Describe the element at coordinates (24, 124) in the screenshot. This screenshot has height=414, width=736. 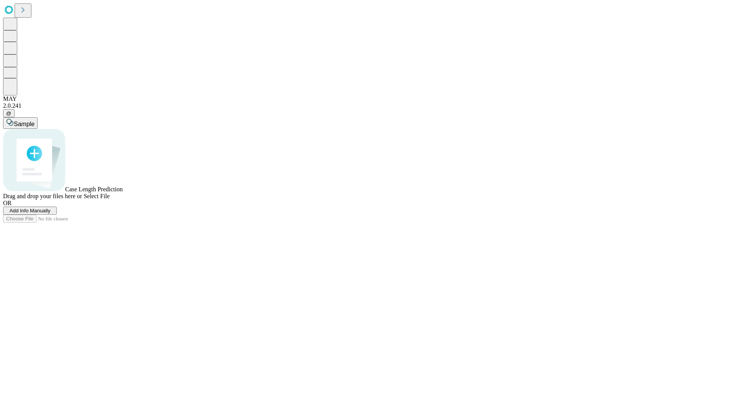
I see `span: Sample` at that location.